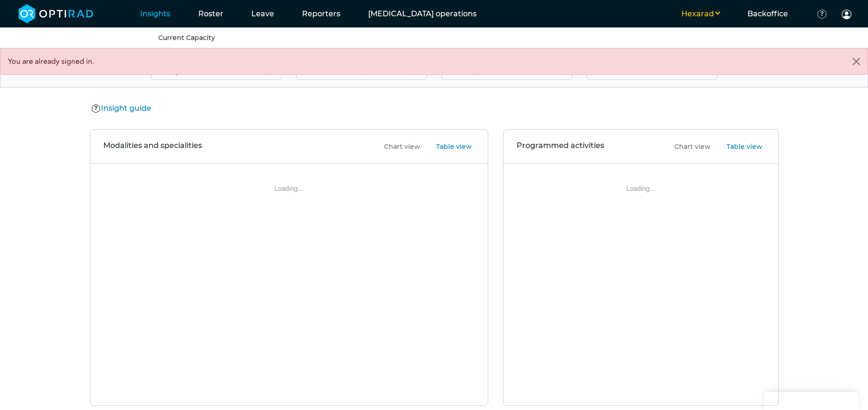  What do you see at coordinates (187, 37) in the screenshot?
I see `a: Current Capacity` at bounding box center [187, 37].